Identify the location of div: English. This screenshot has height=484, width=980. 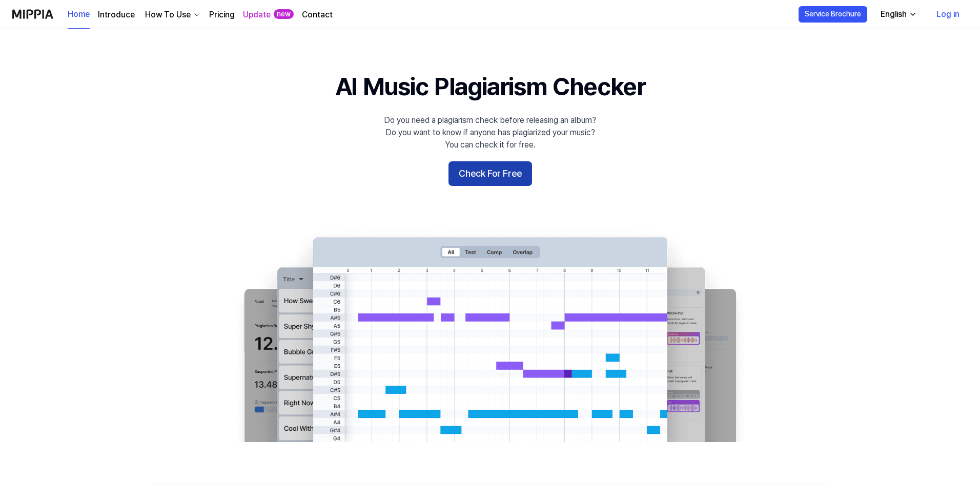
(893, 14).